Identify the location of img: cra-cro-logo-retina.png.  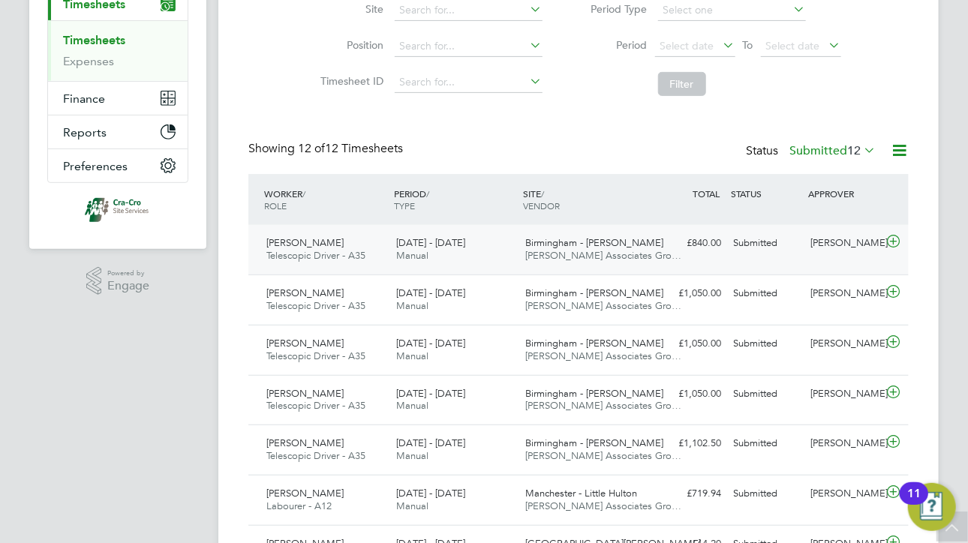
(118, 210).